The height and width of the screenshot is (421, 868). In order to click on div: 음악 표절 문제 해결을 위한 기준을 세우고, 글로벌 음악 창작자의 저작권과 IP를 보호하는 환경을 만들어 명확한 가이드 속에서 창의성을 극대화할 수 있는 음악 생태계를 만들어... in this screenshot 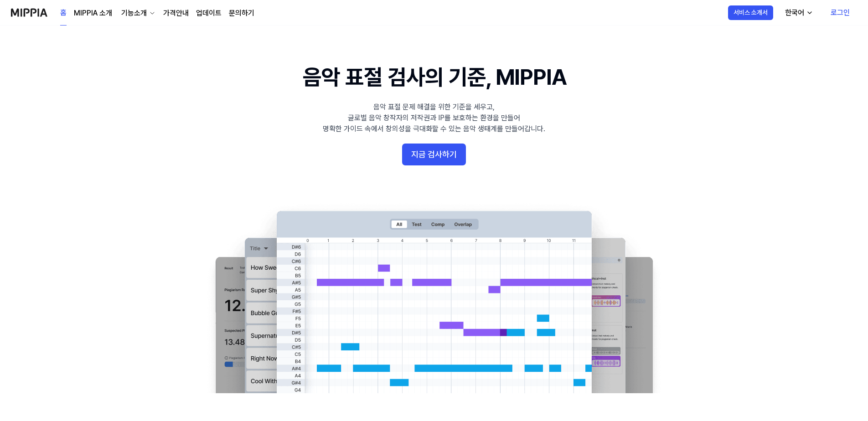, I will do `click(434, 118)`.